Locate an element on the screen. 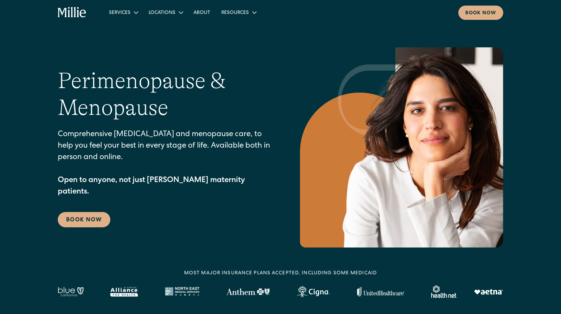 The height and width of the screenshot is (314, 561). img: Cigna logo is located at coordinates (313, 292).